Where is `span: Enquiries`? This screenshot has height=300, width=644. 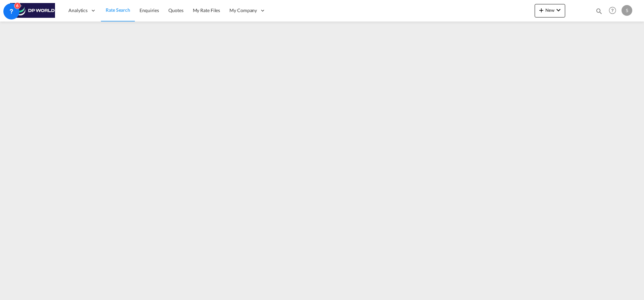 span: Enquiries is located at coordinates (149, 10).